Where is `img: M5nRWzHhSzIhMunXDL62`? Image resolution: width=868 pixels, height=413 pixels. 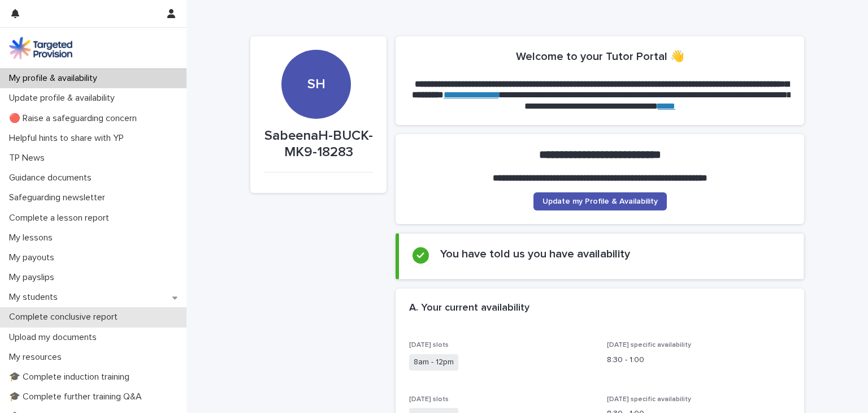 img: M5nRWzHhSzIhMunXDL62 is located at coordinates (41, 48).